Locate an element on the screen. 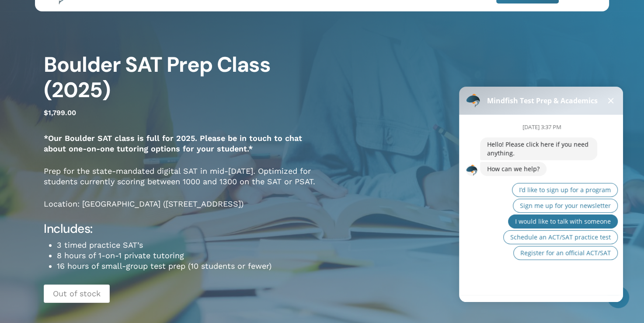  span: I’d like to sign up for a program is located at coordinates (115, 115).